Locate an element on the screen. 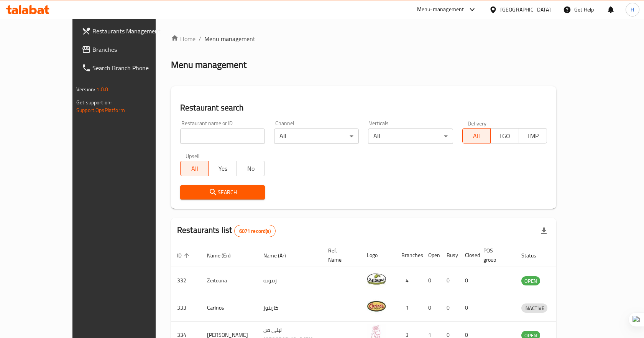  span: Name (Ar) is located at coordinates (279, 255).